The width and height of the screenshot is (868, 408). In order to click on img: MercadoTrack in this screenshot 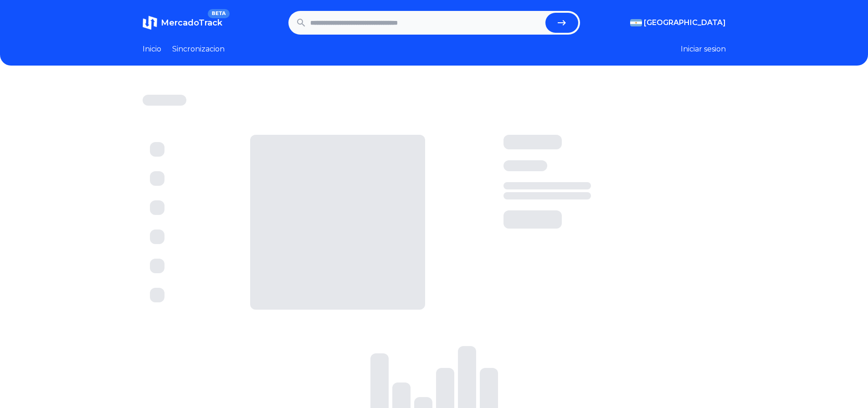, I will do `click(150, 22)`.